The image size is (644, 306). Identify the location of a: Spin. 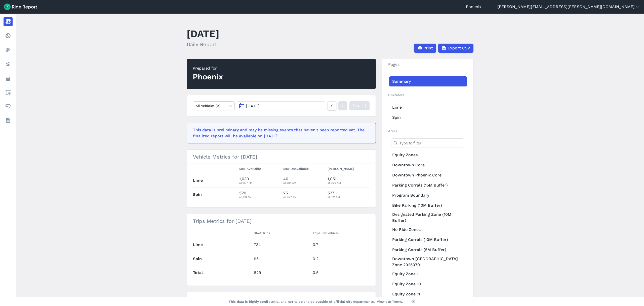
(428, 118).